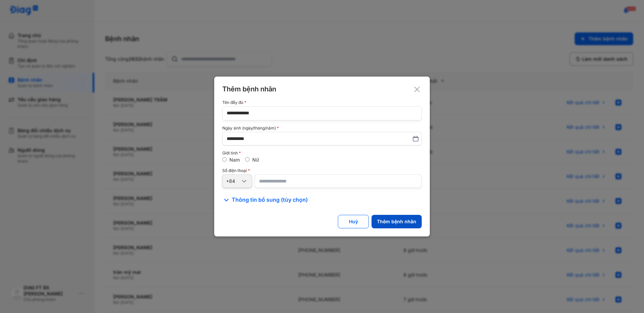 The image size is (644, 313). What do you see at coordinates (322, 102) in the screenshot?
I see `div: Tên đầy đủ` at bounding box center [322, 102].